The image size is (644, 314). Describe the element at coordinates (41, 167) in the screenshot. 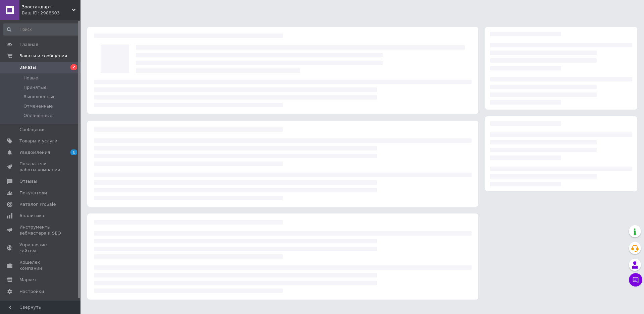

I see `span: Показатели работы компании` at that location.